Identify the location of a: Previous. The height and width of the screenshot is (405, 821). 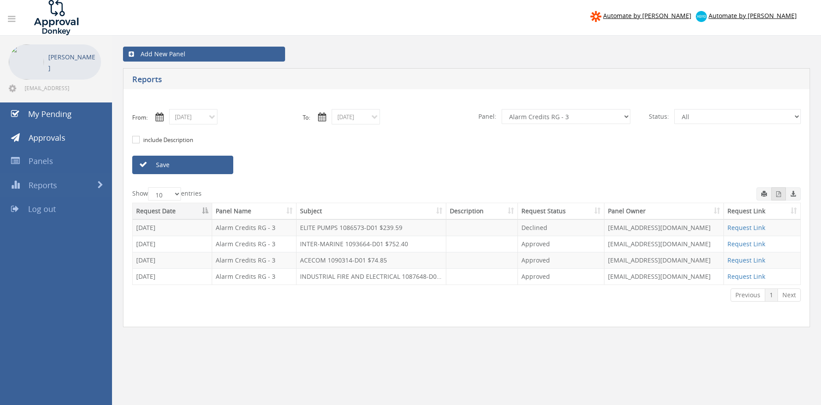
(748, 295).